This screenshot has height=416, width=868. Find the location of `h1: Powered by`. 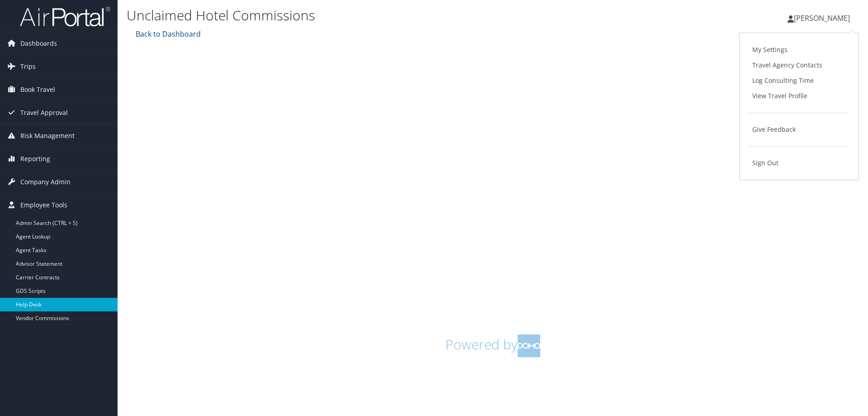

h1: Powered by is located at coordinates (493, 346).